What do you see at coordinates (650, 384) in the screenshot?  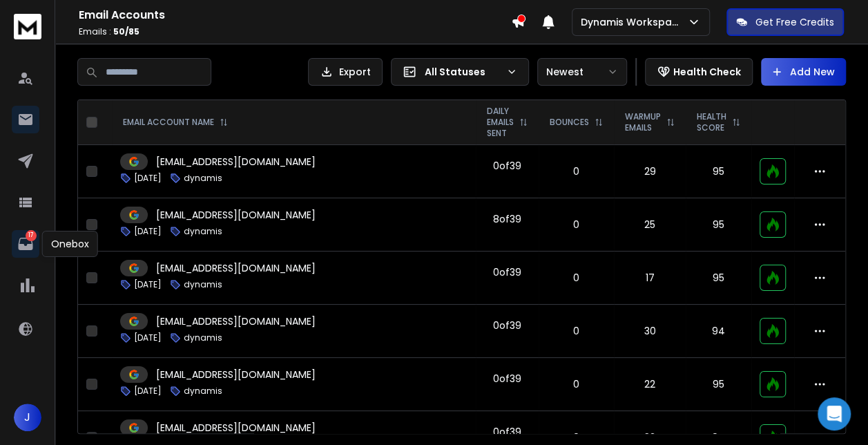 I see `td: 22` at bounding box center [650, 384].